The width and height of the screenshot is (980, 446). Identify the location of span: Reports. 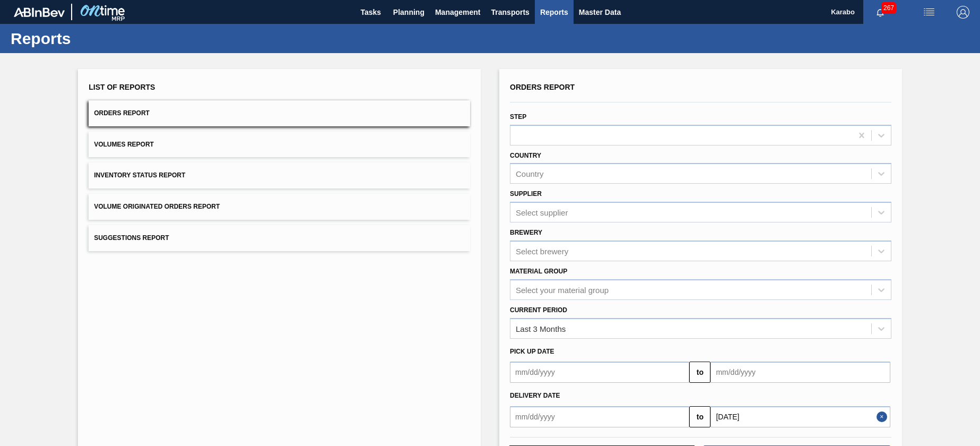
(554, 12).